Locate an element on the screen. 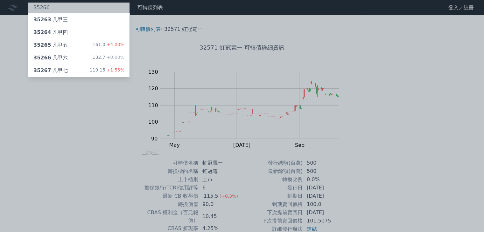 Image resolution: width=484 pixels, height=232 pixels. span: 35266 is located at coordinates (42, 58).